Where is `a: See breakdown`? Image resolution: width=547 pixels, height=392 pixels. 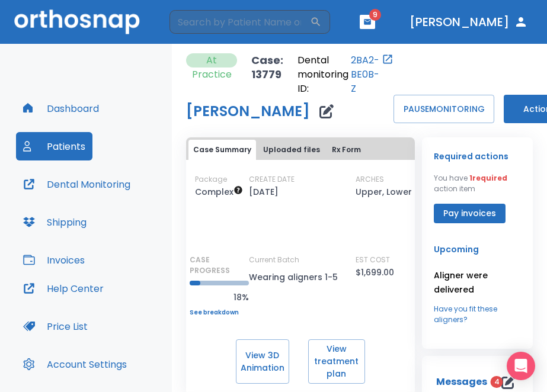
a: See breakdown is located at coordinates (220, 313).